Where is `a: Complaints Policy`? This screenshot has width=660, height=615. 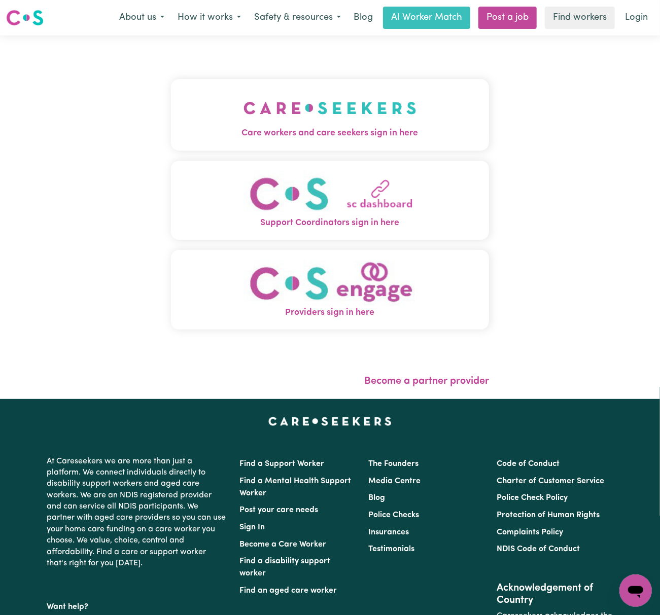
a: Complaints Policy is located at coordinates (530, 533).